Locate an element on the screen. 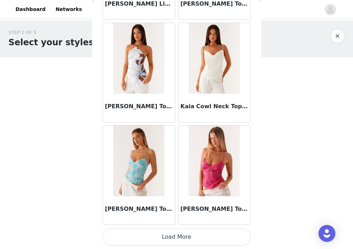 The image size is (353, 249). div: STEP 1 OF 5 is located at coordinates (53, 32).